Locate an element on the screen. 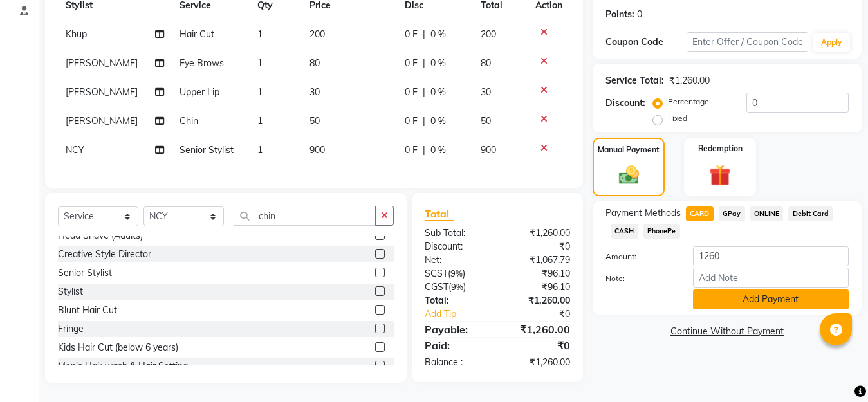 The height and width of the screenshot is (402, 868). input: Amount is located at coordinates (771, 256).